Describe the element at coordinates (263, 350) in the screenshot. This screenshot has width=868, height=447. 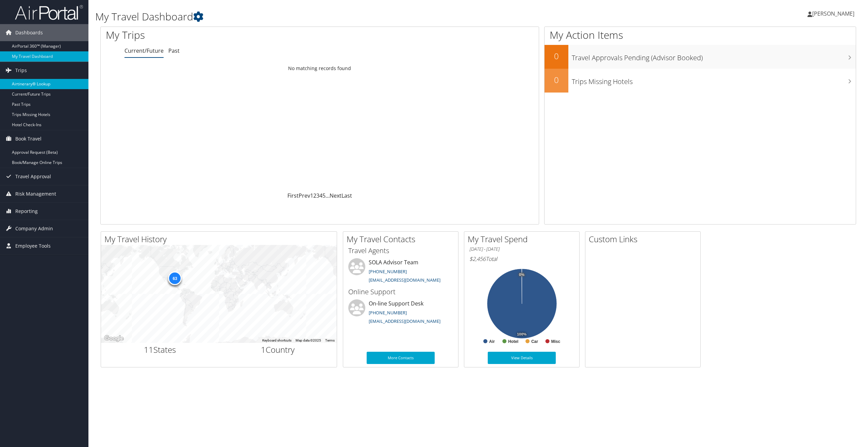
I see `span: 1` at that location.